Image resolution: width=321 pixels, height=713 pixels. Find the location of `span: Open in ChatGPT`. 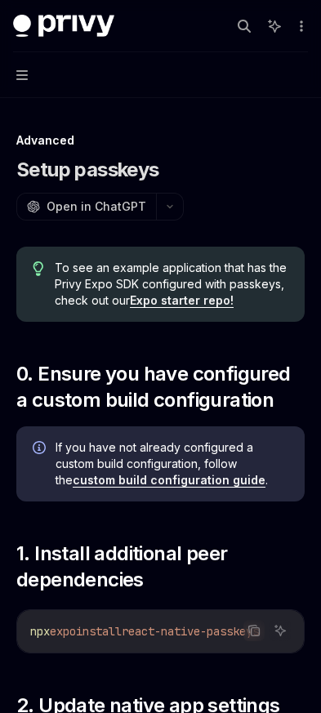

span: Open in ChatGPT is located at coordinates (96, 207).